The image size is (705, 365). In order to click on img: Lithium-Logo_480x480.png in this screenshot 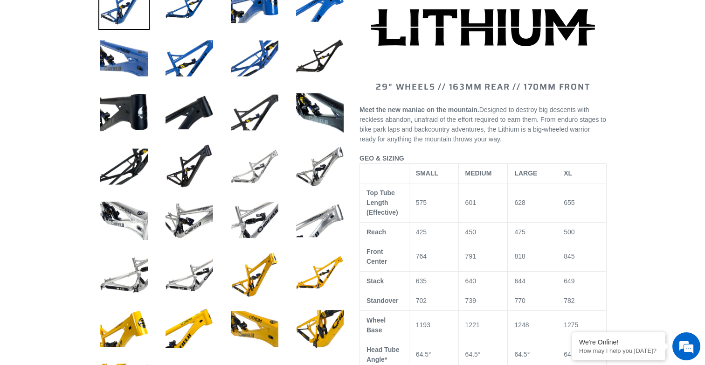, I will do `click(483, 28)`.